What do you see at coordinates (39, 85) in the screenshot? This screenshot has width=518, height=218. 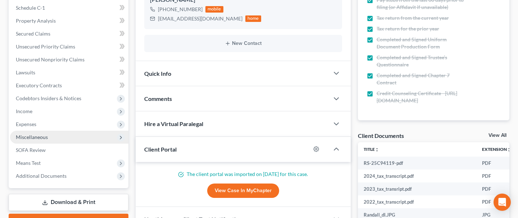 I see `span: Executory Contracts` at bounding box center [39, 85].